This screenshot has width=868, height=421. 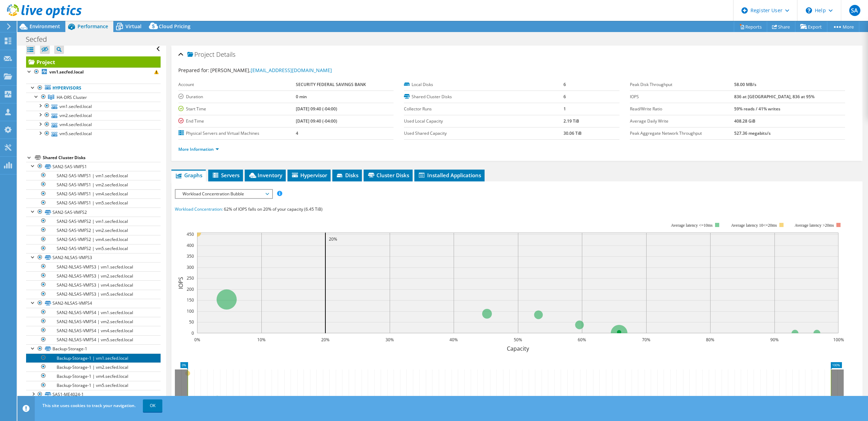 I want to click on text: 70%, so click(x=646, y=339).